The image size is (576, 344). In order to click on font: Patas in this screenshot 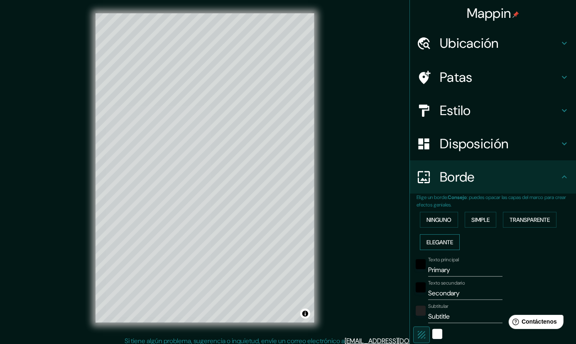, I will do `click(456, 77)`.